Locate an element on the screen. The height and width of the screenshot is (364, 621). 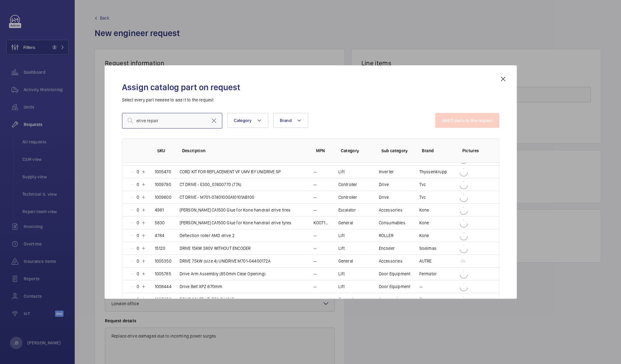
p: DRIVE 7.5kW (size 4) UNIDRIVE M701-04400172A is located at coordinates (225, 261).